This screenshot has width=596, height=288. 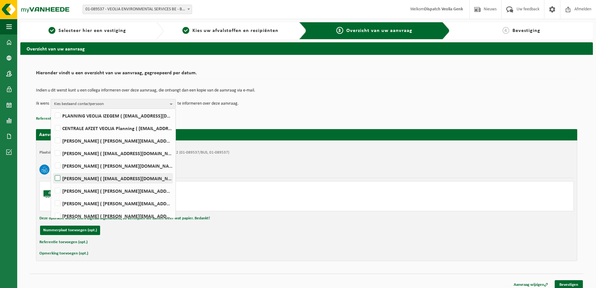 I want to click on button: Opmerking toevoegen (opt.), so click(x=64, y=253).